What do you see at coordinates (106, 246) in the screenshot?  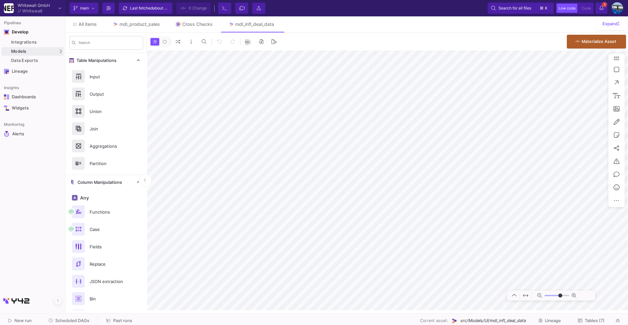 I see `button: Fields` at bounding box center [106, 246].